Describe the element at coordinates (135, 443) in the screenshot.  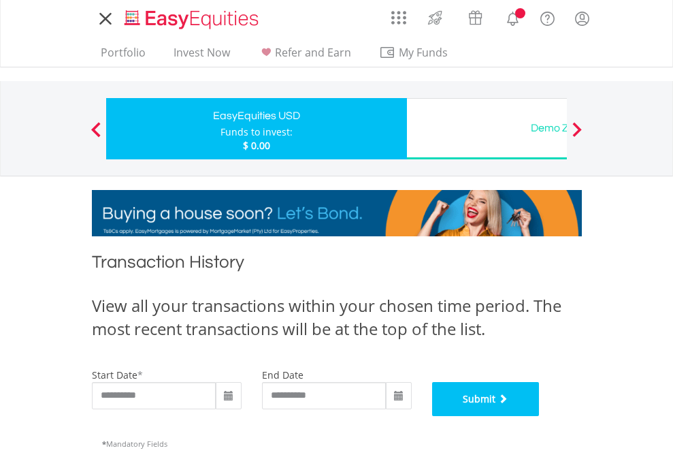
I see `span: Mandatory Fields` at that location.